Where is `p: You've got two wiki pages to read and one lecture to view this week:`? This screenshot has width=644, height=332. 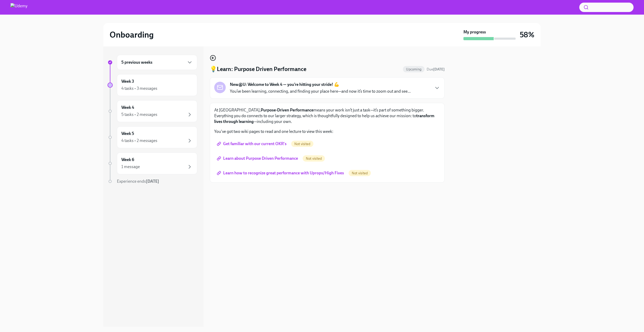 p: You've got two wiki pages to read and one lecture to view this week: is located at coordinates (327, 132).